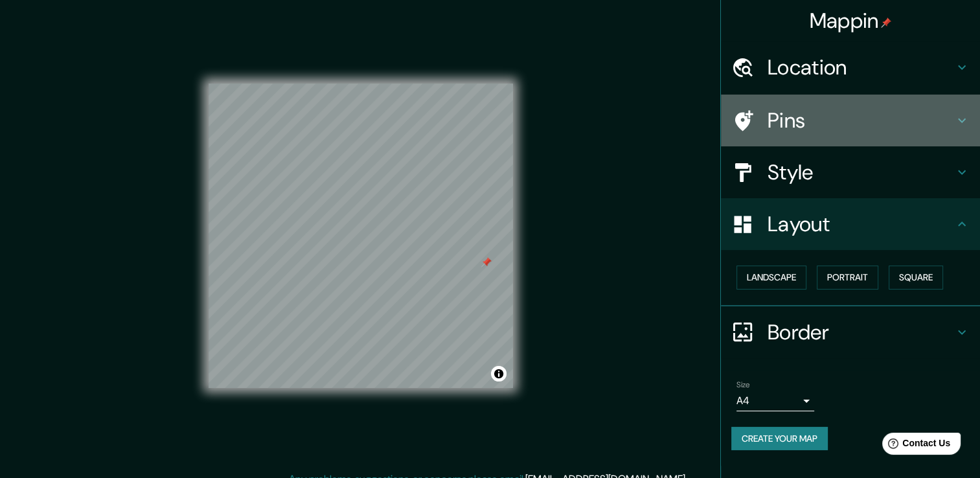 The width and height of the screenshot is (980, 478). What do you see at coordinates (743, 384) in the screenshot?
I see `label: Size` at bounding box center [743, 384].